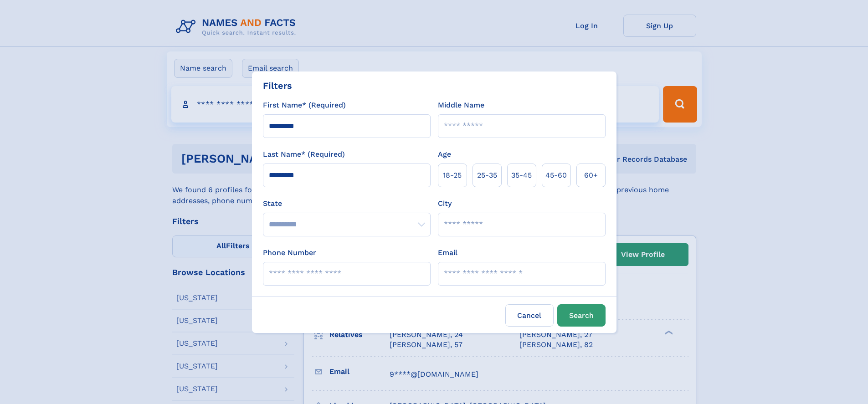 The width and height of the screenshot is (868, 404). What do you see at coordinates (582, 315) in the screenshot?
I see `button: Search` at bounding box center [582, 315].